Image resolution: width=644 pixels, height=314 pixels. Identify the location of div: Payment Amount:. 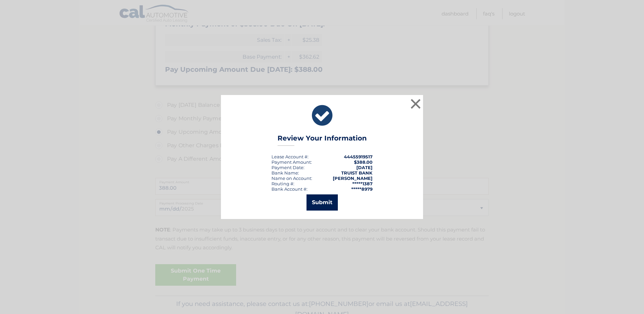
(292, 162).